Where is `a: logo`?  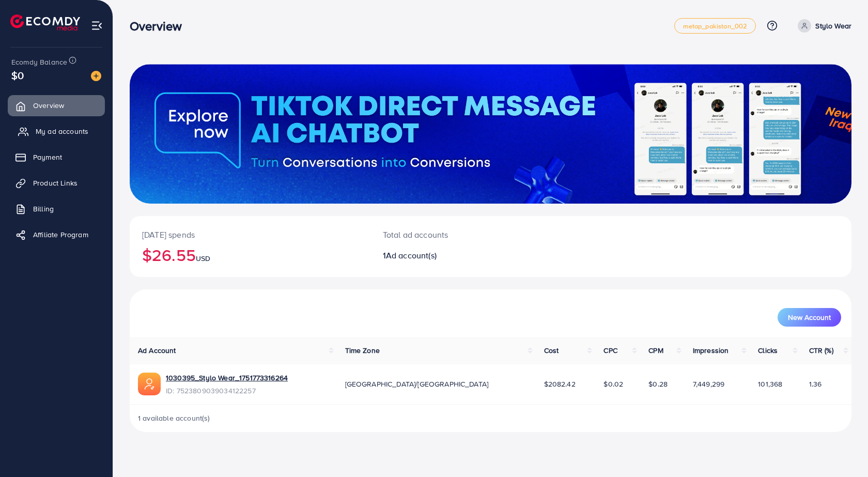 a: logo is located at coordinates (45, 22).